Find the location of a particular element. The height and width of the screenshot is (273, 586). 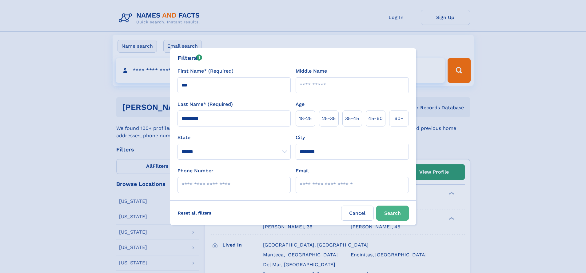

label: Cancel is located at coordinates (358, 213).